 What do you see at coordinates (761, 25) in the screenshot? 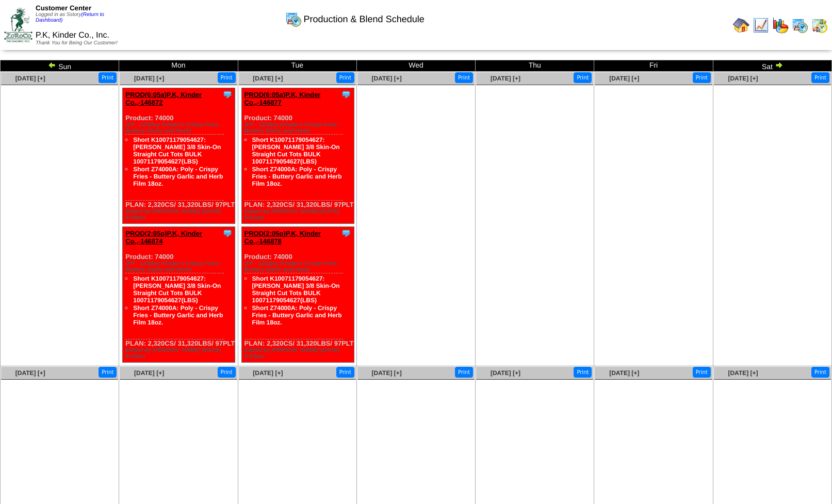
I see `img: line_graph.gif` at bounding box center [761, 25].